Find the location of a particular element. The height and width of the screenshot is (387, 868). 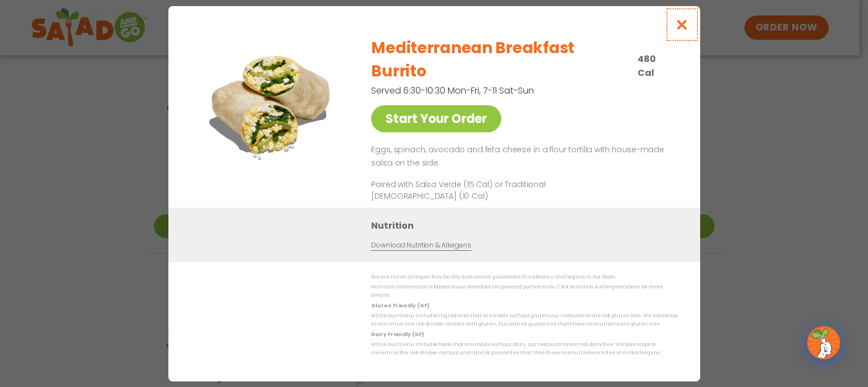

p: While our menu includes ingredients that are made without gluten, our restaurants are not gluten ... is located at coordinates (524, 320).